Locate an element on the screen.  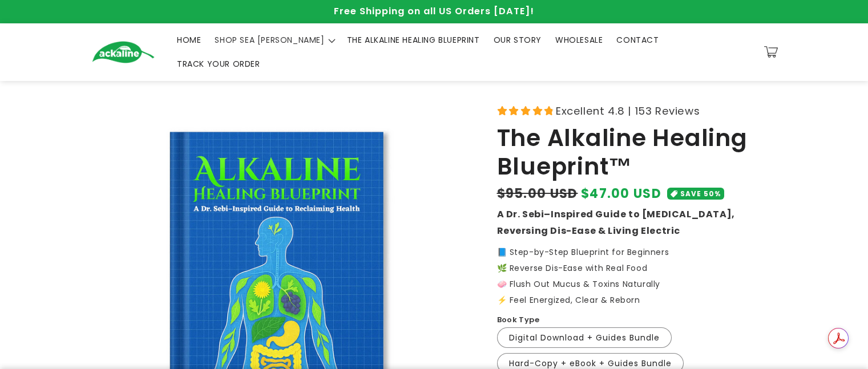
span: TRACK YOUR ORDER is located at coordinates (219, 64).